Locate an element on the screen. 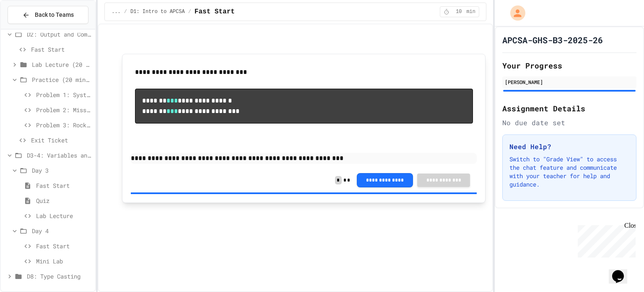 This screenshot has width=644, height=292. h2: Your Progress is located at coordinates (570, 66).